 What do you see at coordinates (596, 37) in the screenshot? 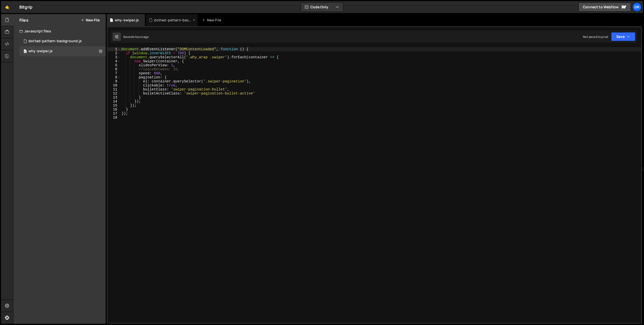
I see `div: Not saved to prod` at bounding box center [596, 37].